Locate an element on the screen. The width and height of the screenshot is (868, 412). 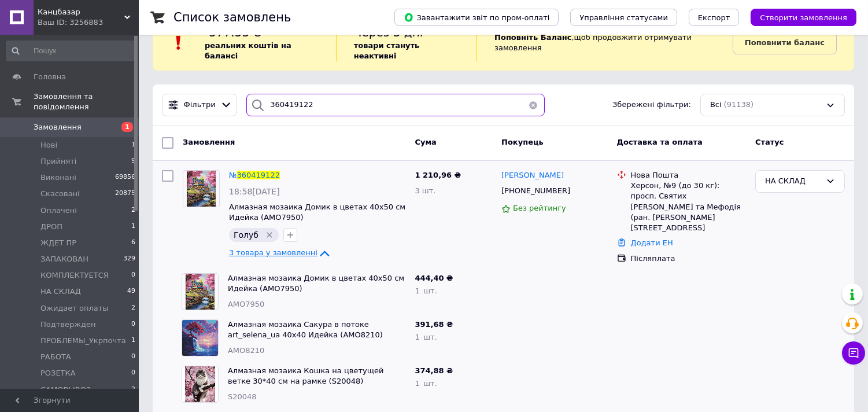
a: Алмазная мозаика Сакура в потоке art_selena_ua 40х40 Идейка (AMO8210) is located at coordinates (306, 330).